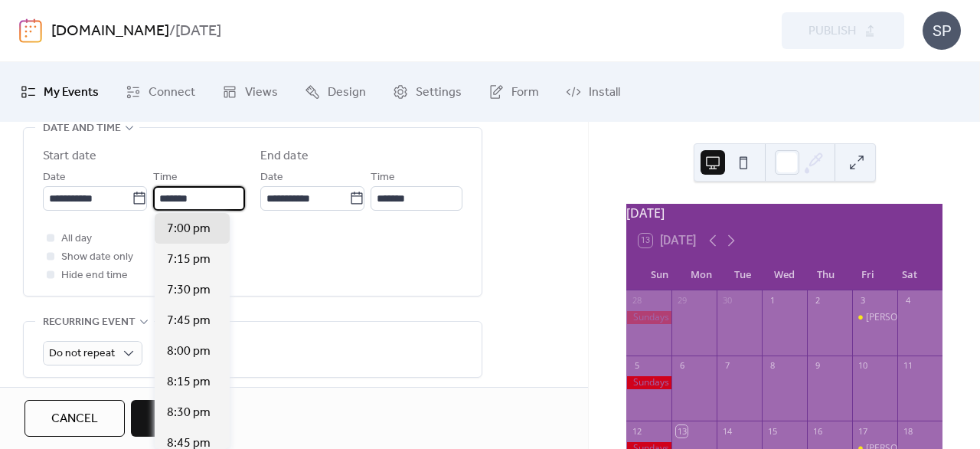 Image resolution: width=980 pixels, height=449 pixels. I want to click on div: Fri, so click(867, 275).